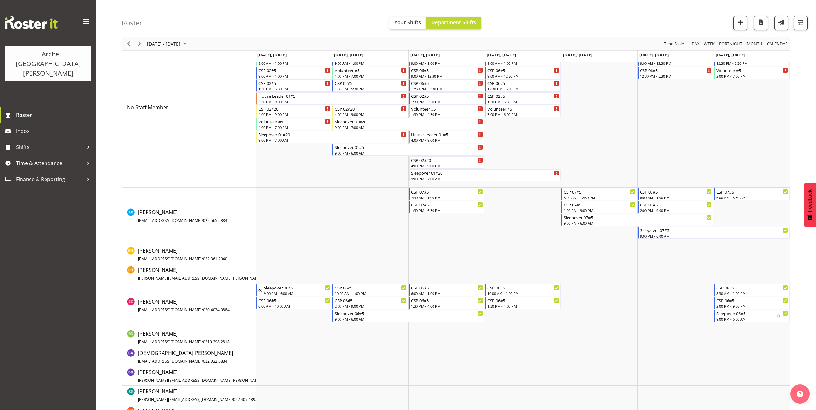  Describe the element at coordinates (294, 73) in the screenshot. I see `div: No Staff Member"s event - CSP 02#5 Begin From Monday, September 8, 2025 at 9:00:00 AM GMT+12:00 E...` at that location.